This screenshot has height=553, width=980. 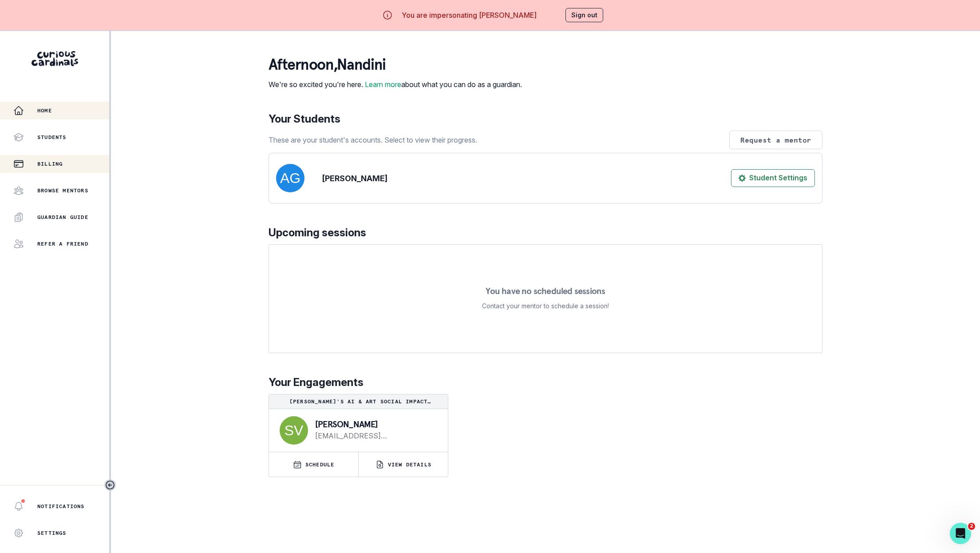 What do you see at coordinates (63, 244) in the screenshot?
I see `p: Refer a friend` at bounding box center [63, 244].